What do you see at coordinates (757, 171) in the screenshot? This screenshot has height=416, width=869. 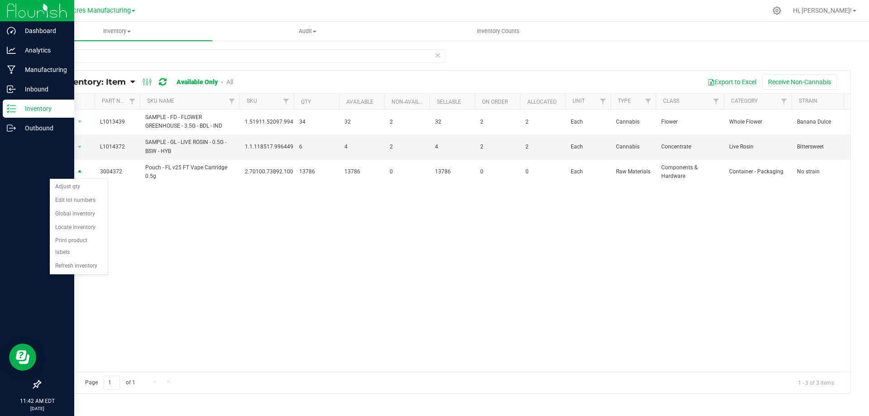 I see `span: Container - Packaging` at bounding box center [757, 171].